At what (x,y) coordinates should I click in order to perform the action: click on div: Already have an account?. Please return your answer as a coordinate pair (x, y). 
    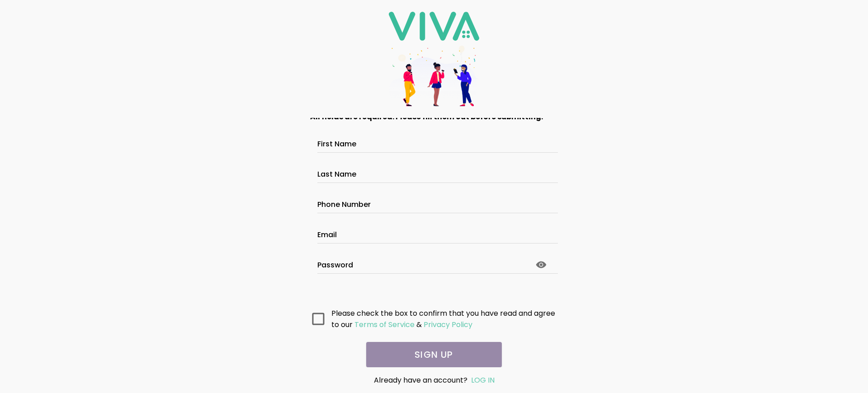
    Looking at the image, I should click on (434, 380).